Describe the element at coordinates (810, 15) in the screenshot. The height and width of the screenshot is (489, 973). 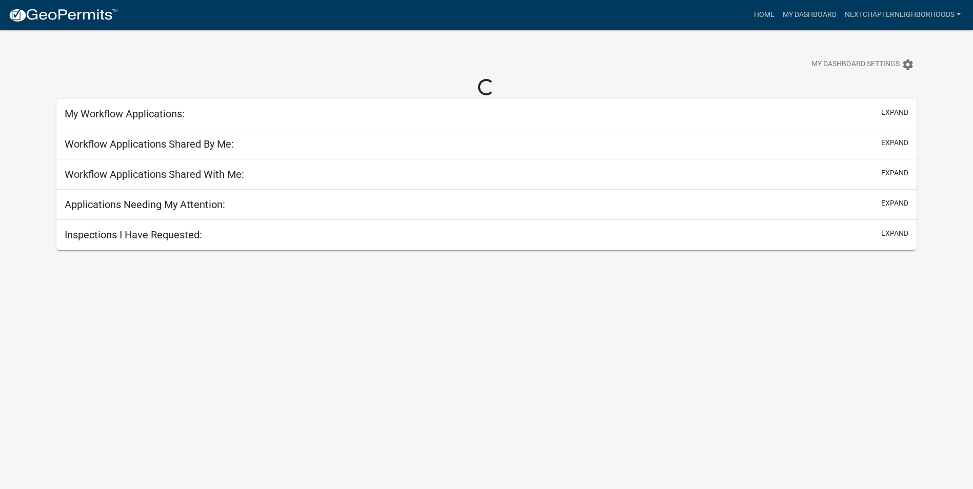
I see `a: My Dashboard` at that location.